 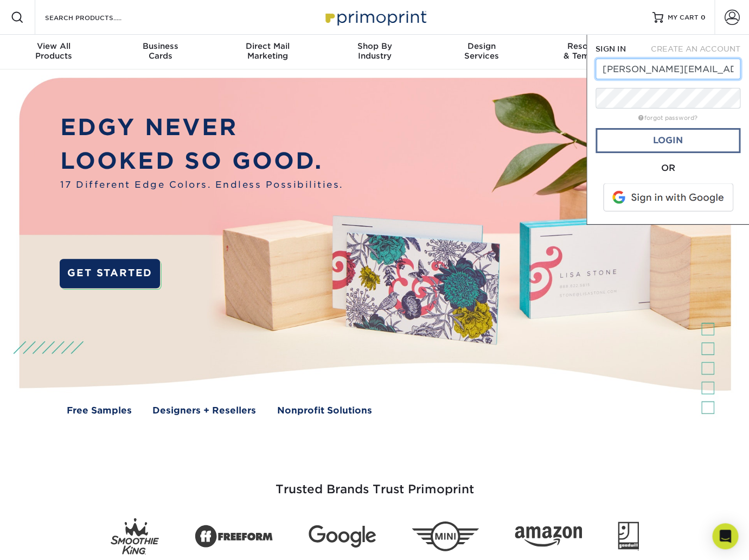 I want to click on div: & Templates, so click(x=588, y=51).